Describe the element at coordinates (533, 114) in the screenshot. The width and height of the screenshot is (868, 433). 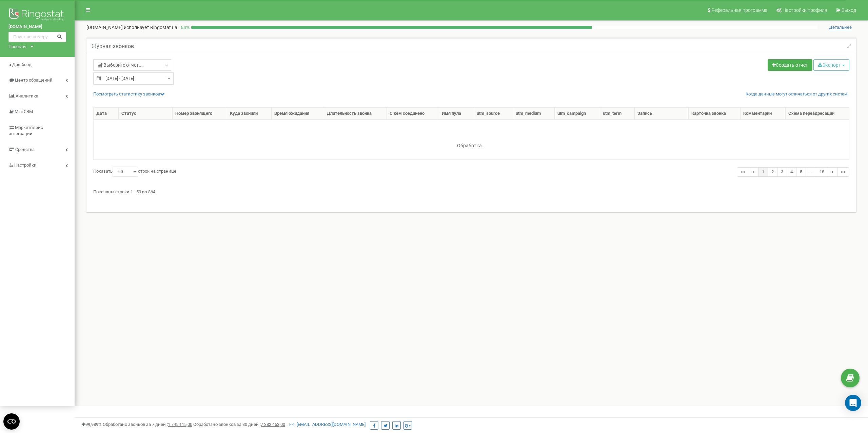
I see `th: utm_medium` at that location.